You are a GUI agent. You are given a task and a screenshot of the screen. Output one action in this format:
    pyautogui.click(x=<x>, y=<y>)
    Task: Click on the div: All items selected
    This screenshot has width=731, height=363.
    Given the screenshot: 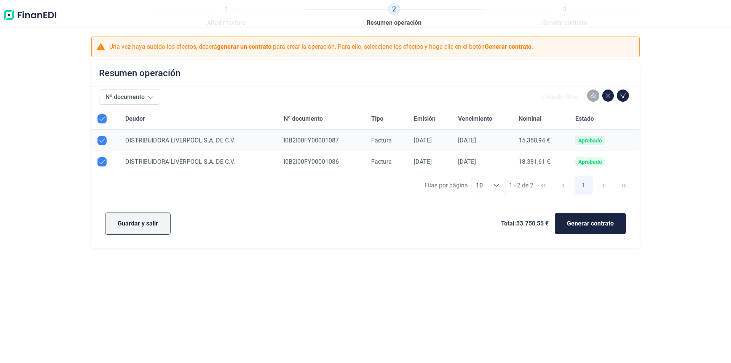 What is the action you would take?
    pyautogui.click(x=102, y=119)
    